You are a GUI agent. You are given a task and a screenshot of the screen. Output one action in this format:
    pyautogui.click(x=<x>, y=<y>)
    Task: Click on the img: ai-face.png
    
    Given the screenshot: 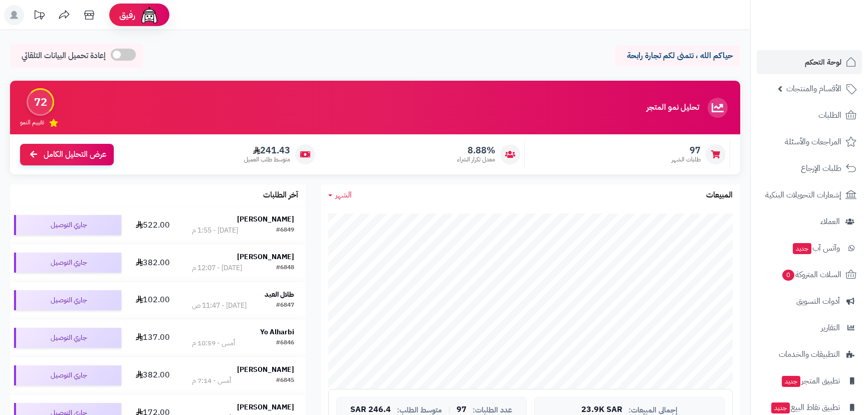 What is the action you would take?
    pyautogui.click(x=149, y=15)
    